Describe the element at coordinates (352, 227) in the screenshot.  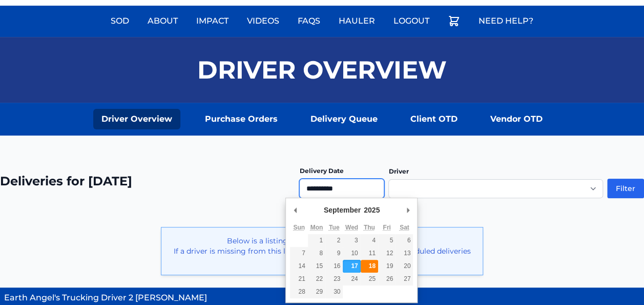
I see `abbr: Wednesday` at that location.